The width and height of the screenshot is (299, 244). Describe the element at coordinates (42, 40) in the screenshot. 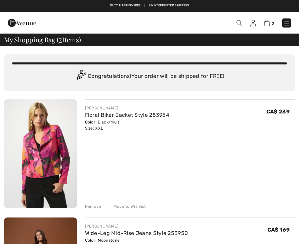

I see `span: My Shopping Bag ( Items)` at that location.